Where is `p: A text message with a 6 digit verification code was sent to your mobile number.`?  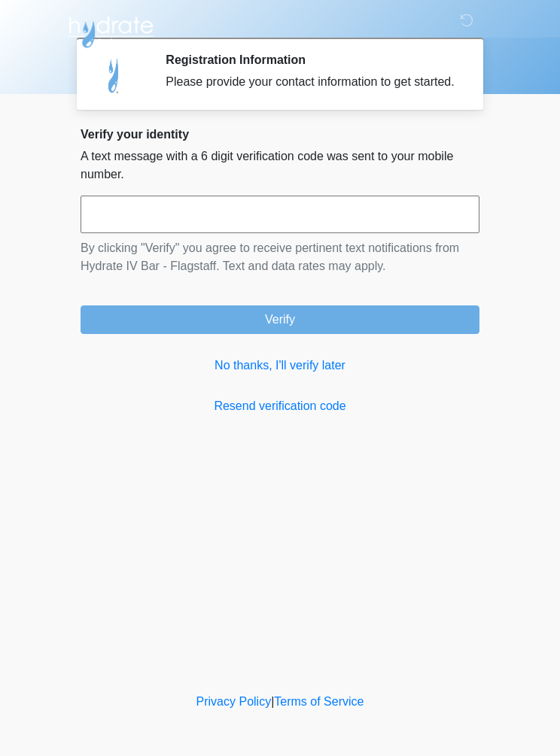 p: A text message with a 6 digit verification code was sent to your mobile number. is located at coordinates (280, 166).